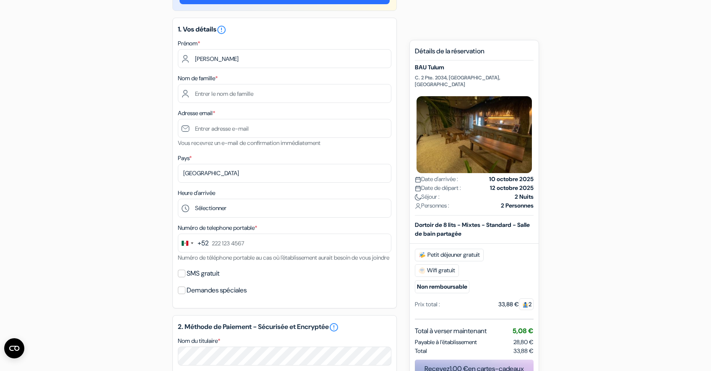 This screenshot has height=371, width=711. What do you see at coordinates (418, 206) in the screenshot?
I see `img: user_icon.svg` at bounding box center [418, 206].